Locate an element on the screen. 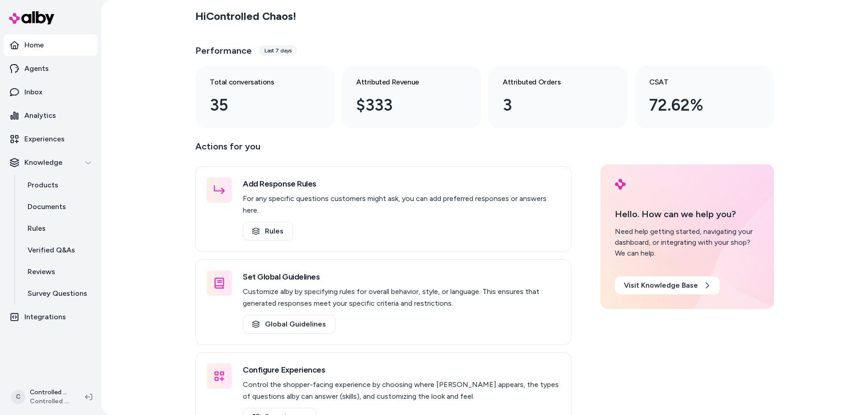 This screenshot has height=415, width=868. p: Experiences is located at coordinates (45, 139).